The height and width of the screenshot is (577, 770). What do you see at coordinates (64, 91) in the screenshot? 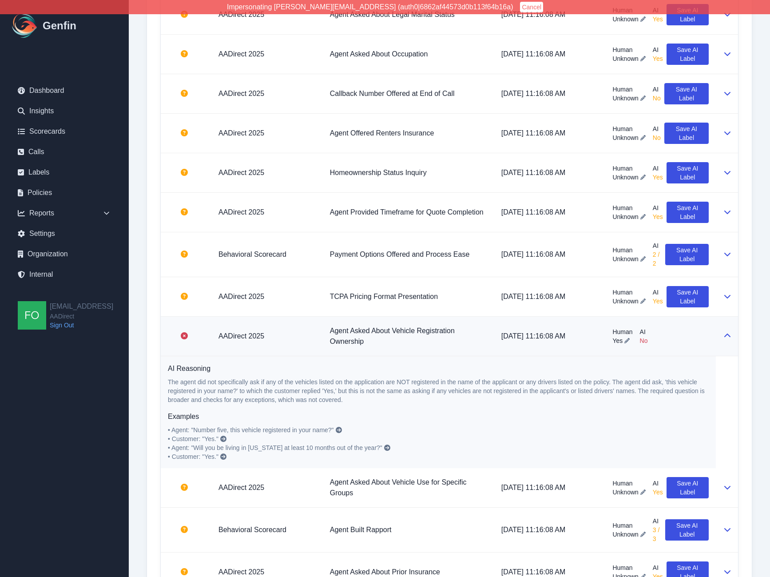
I see `a: Dashboard` at bounding box center [64, 91].